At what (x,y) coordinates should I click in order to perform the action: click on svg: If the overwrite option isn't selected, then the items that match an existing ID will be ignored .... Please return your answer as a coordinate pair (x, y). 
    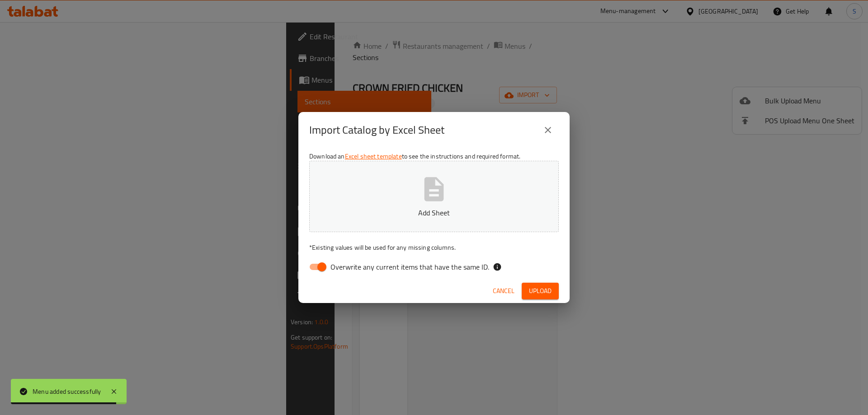
    Looking at the image, I should click on (497, 267).